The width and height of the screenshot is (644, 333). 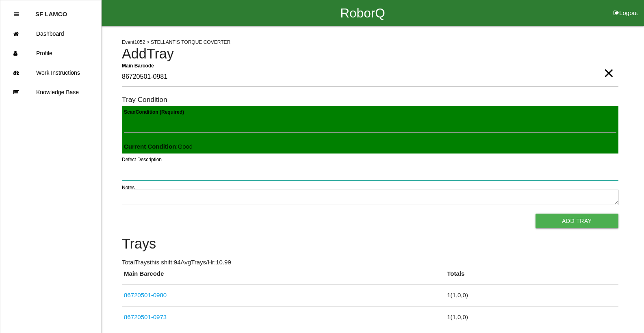 I want to click on button: Add Tray, so click(x=577, y=221).